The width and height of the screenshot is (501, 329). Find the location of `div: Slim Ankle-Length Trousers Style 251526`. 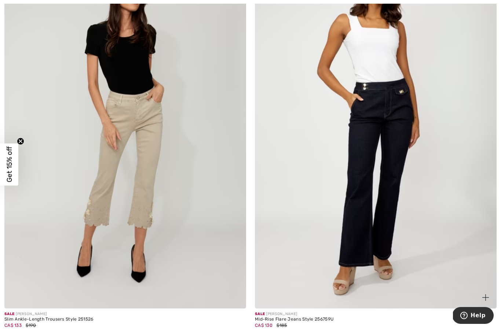

div: Slim Ankle-Length Trousers Style 251526 is located at coordinates (49, 320).